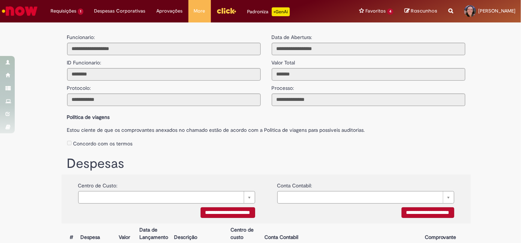  What do you see at coordinates (170, 11) in the screenshot?
I see `span: Aprovações` at bounding box center [170, 11].